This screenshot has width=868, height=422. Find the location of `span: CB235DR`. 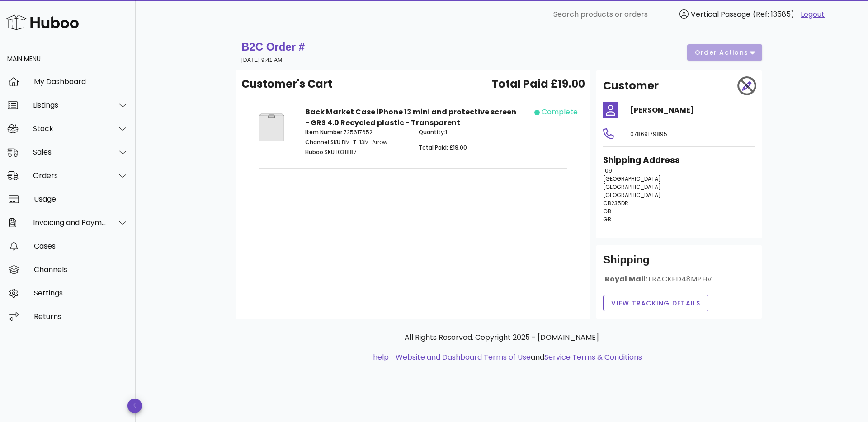

span: CB235DR is located at coordinates (616, 203).